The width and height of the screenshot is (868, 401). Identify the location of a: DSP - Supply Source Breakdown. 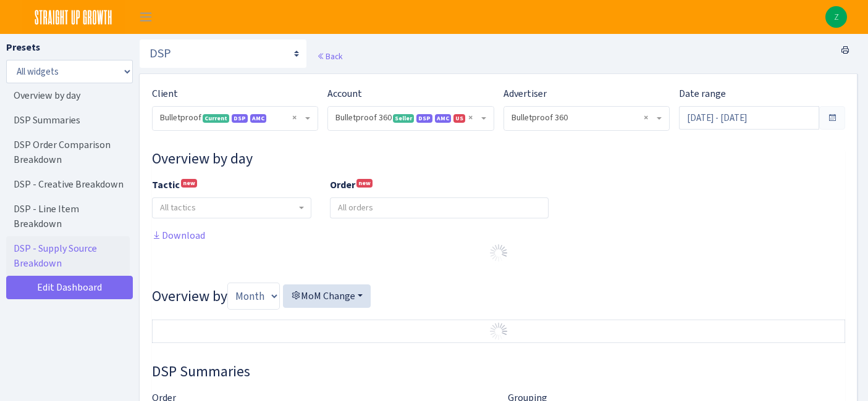
(68, 256).